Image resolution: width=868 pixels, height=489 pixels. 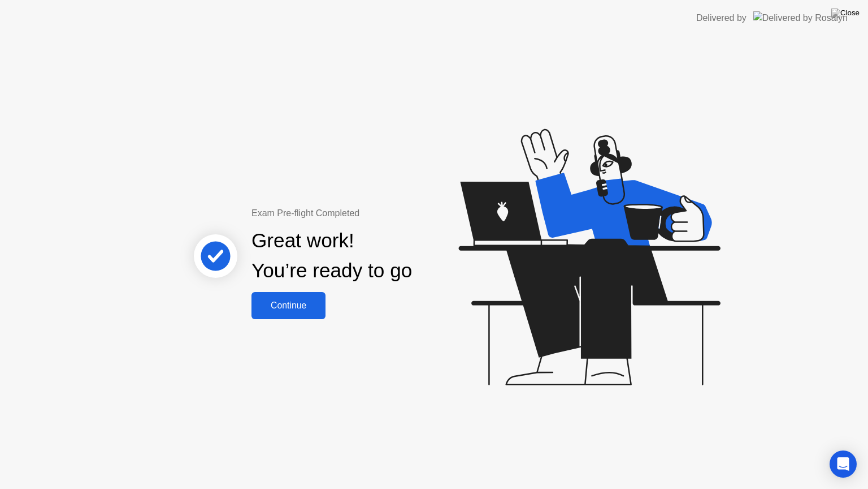 What do you see at coordinates (800, 17) in the screenshot?
I see `img: Delivered by Rosalyn` at bounding box center [800, 17].